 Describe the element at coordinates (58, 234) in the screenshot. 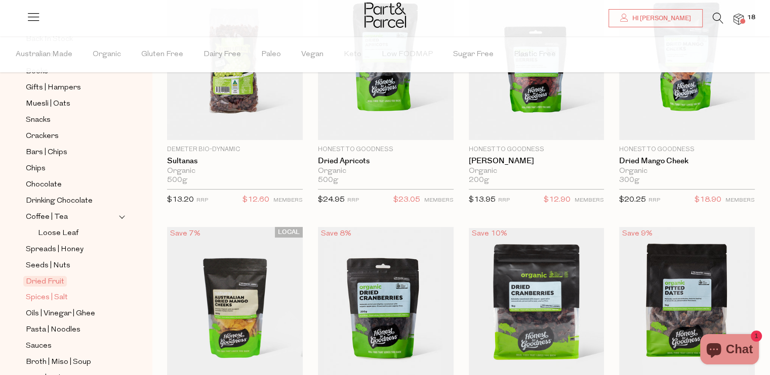

I see `span: Loose Leaf` at that location.